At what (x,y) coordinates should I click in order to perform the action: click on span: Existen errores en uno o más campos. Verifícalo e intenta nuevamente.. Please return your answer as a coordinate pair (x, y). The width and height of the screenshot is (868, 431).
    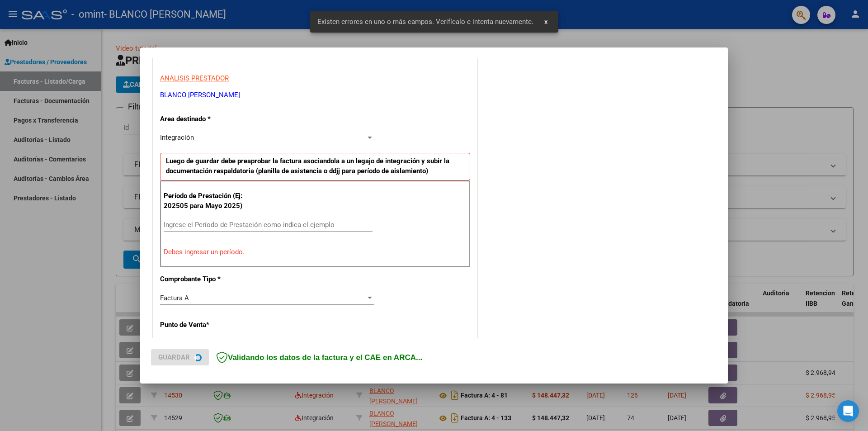
    Looking at the image, I should click on (425, 22).